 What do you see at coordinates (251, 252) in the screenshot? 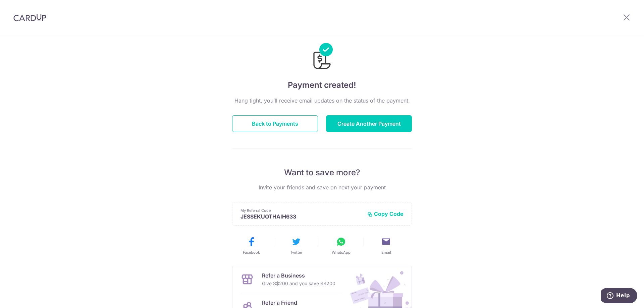
I see `span: Facebook` at bounding box center [251, 252].